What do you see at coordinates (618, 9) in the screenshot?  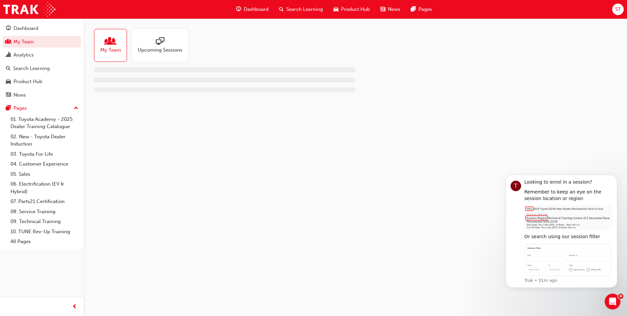 I see `button: ST` at bounding box center [618, 9].